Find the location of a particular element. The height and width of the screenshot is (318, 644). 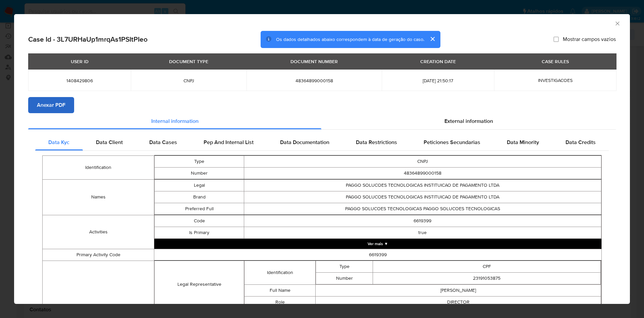

td: true is located at coordinates (422, 232).